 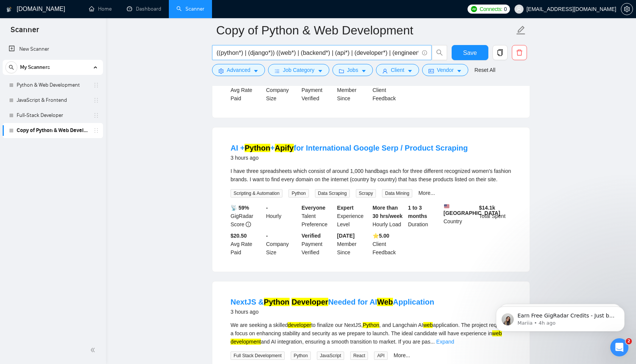 What do you see at coordinates (298, 70) in the screenshot?
I see `button: barsJob Categorycaret-down` at bounding box center [298, 70].